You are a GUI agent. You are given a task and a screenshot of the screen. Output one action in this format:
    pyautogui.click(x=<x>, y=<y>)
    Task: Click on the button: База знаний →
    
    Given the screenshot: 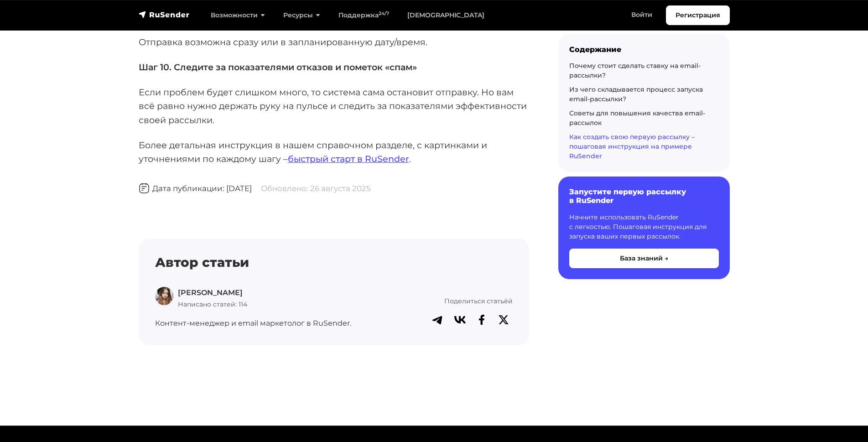 What is the action you would take?
    pyautogui.click(x=644, y=258)
    